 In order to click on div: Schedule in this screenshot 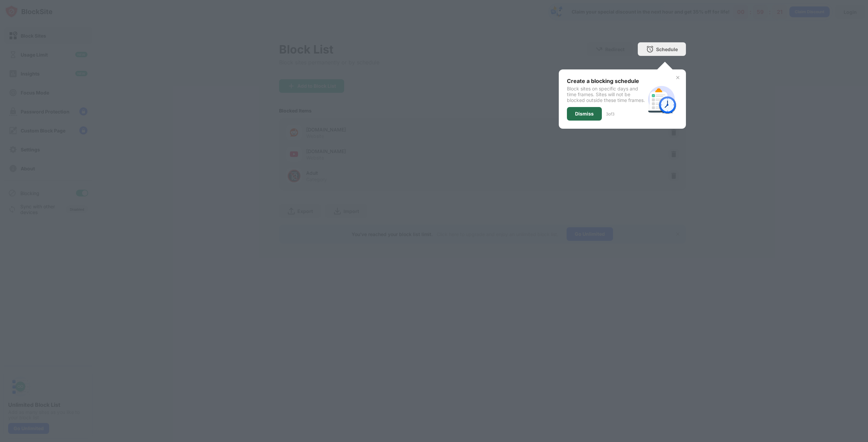, I will do `click(667, 49)`.